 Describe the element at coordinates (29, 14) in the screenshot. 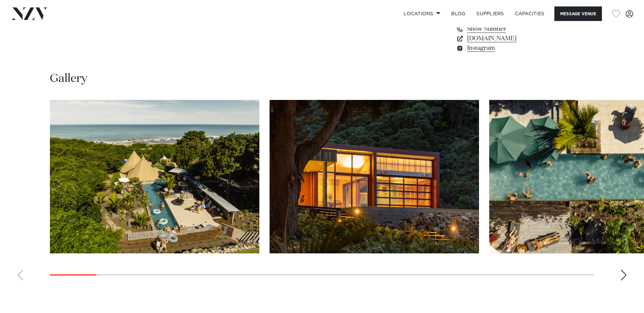

I see `img: nzv-logo.png` at that location.